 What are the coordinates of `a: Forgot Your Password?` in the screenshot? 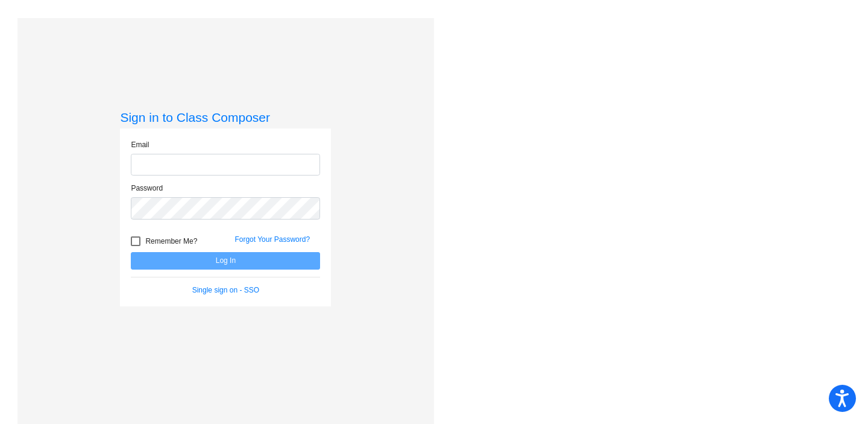 It's located at (272, 239).